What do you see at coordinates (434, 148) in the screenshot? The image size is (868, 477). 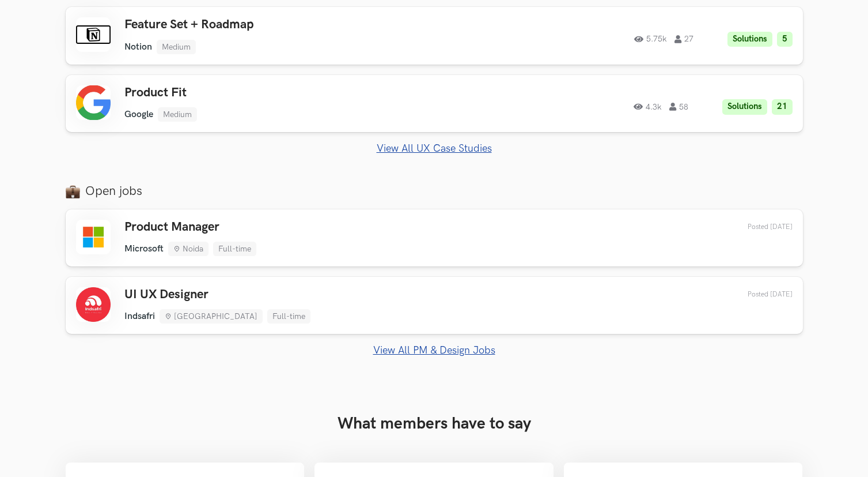 I see `a: View All UX Case Studies` at bounding box center [434, 148].